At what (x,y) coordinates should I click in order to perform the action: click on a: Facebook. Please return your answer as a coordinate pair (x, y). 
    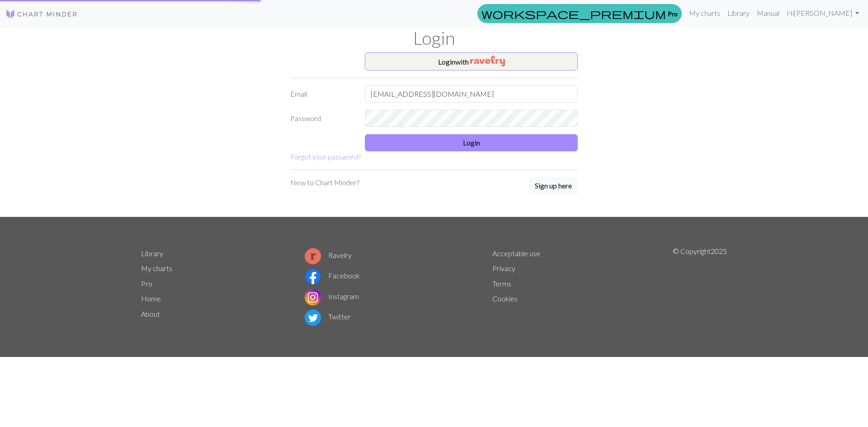
    Looking at the image, I should click on (332, 275).